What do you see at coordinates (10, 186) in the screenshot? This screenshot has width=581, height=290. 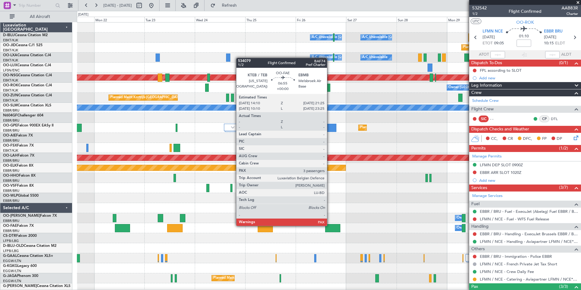 I see `span: OO-VSF` at bounding box center [10, 186].